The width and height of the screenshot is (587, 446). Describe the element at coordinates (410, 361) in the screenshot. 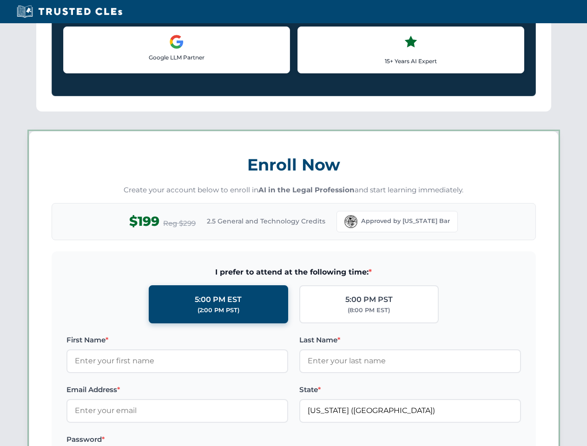

I see `input: Enter your last name` at that location.